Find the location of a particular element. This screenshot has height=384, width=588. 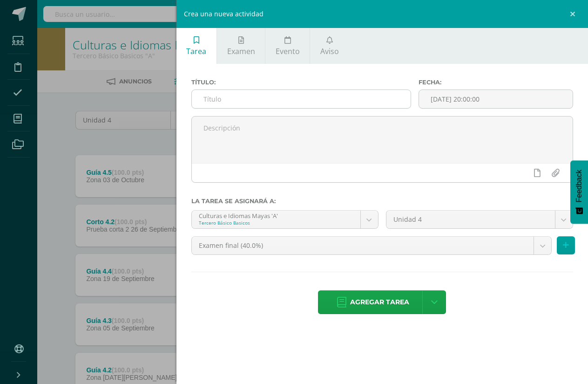

a: Culturas e Idiomas Mayas 'A'Tercero Básico Basicos is located at coordinates (285, 220).